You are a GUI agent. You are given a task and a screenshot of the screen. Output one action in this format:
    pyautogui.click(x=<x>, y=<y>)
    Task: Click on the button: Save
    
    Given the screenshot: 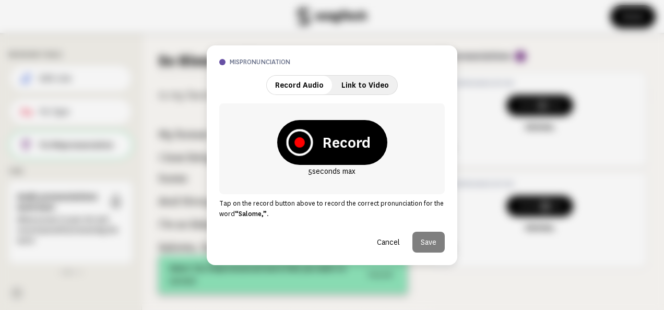 What is the action you would take?
    pyautogui.click(x=428, y=242)
    